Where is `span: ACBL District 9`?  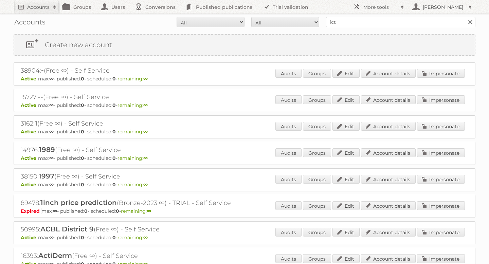 span: ACBL District 9 is located at coordinates (67, 229).